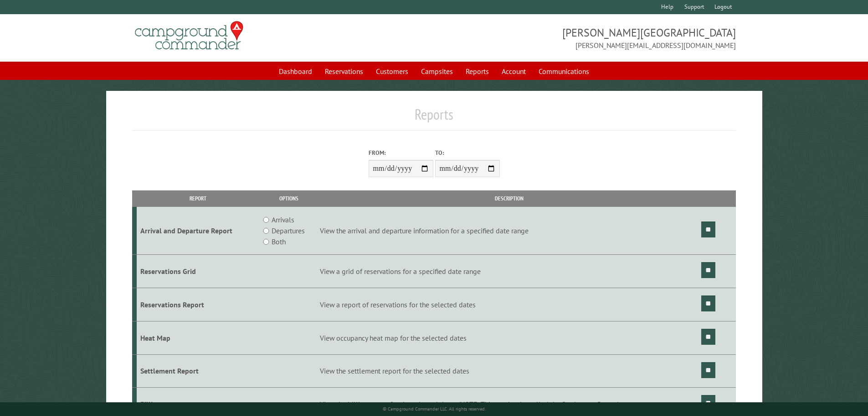 This screenshot has height=416, width=868. Describe the element at coordinates (477, 71) in the screenshot. I see `a: Reports` at that location.